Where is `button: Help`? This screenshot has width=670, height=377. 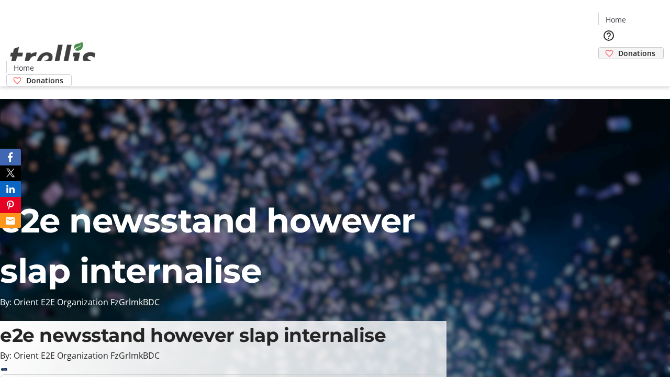
button: Help is located at coordinates (609, 36).